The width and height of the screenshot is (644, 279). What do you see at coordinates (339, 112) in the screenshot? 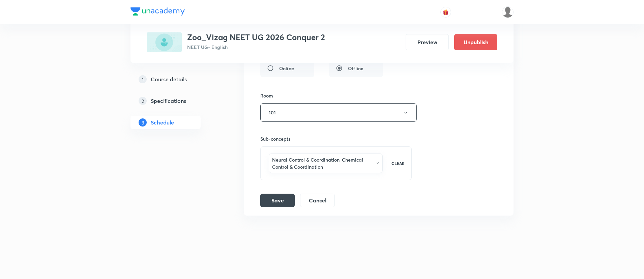
I see `button: 101` at bounding box center [339, 112].